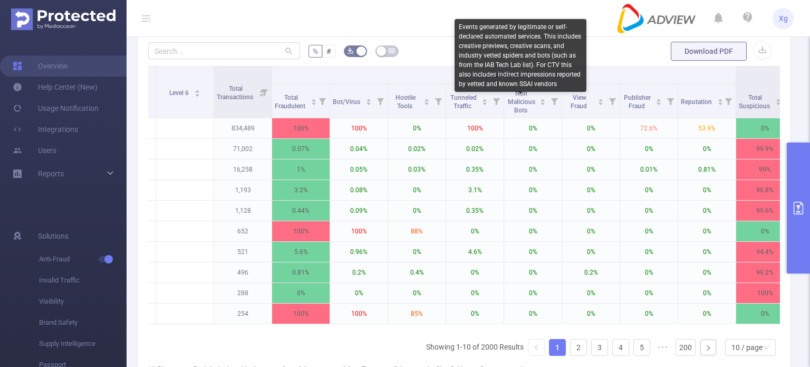  I want to click on p: 71,002, so click(243, 149).